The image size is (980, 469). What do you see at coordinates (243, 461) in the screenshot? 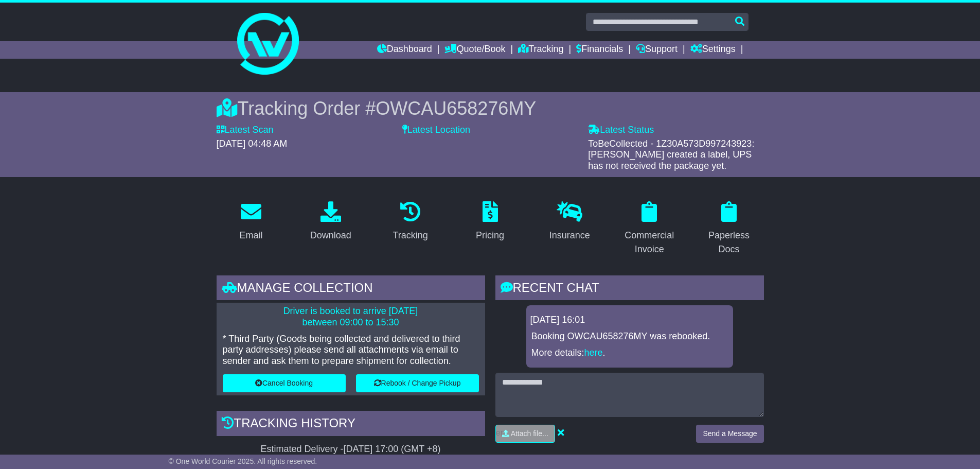
I see `span: © One World Courier 2025. All rights reserved.` at bounding box center [243, 461].